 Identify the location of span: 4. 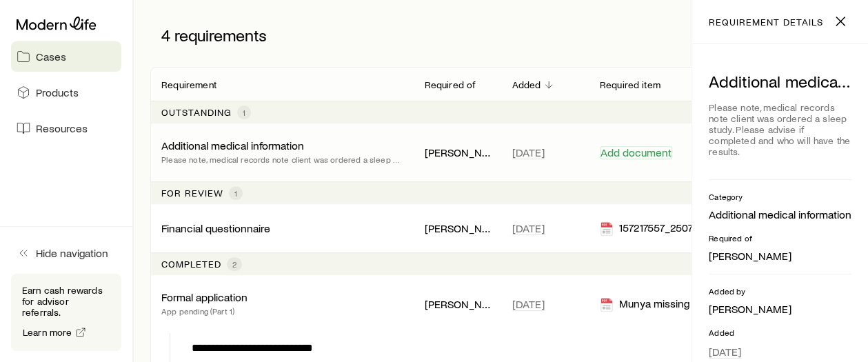
(165, 35).